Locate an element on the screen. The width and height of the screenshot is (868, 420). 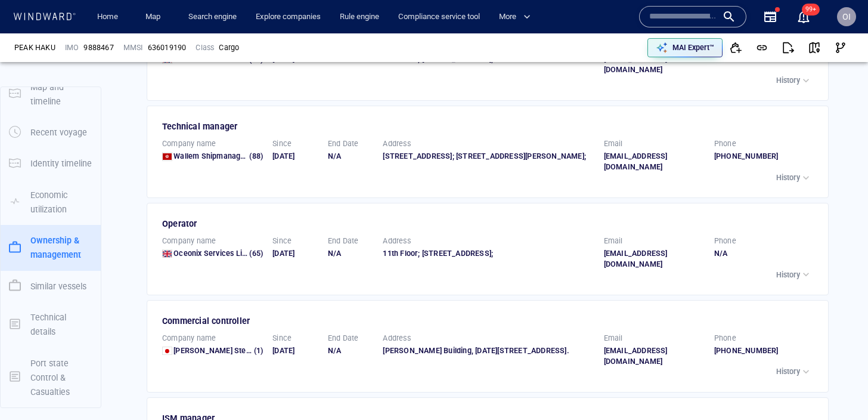
button: Add to vessel list is located at coordinates (736, 48).